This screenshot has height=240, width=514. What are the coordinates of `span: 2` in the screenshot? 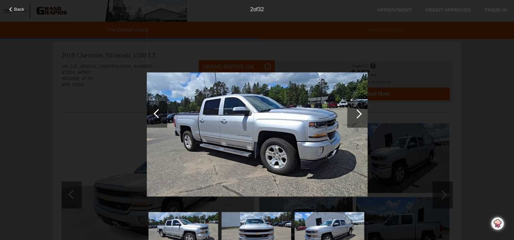 It's located at (251, 9).